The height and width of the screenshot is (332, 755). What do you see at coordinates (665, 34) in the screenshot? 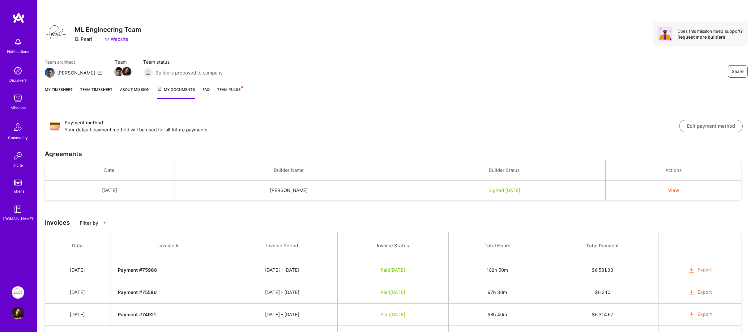
I see `img: Avatar` at bounding box center [665, 34].